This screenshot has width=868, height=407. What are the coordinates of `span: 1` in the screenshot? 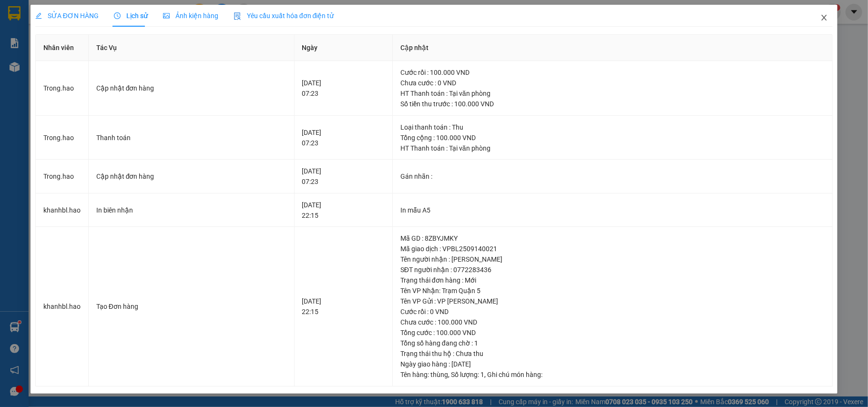 It's located at (483, 375).